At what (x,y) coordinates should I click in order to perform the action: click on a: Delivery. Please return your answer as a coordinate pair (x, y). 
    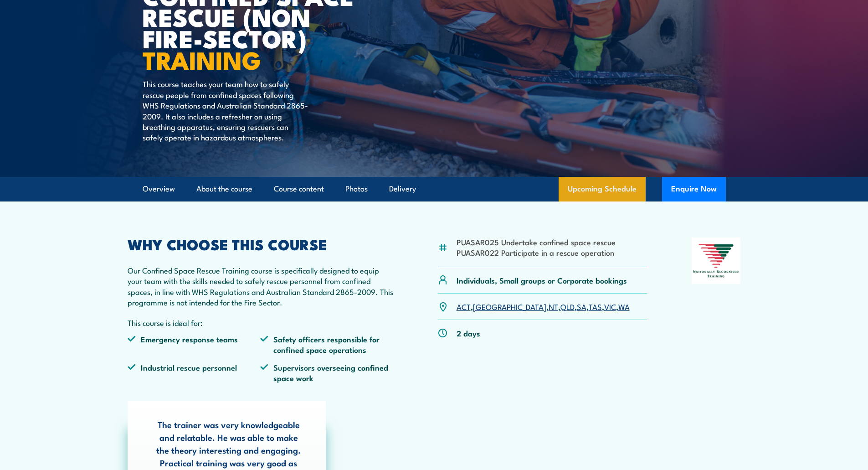
    Looking at the image, I should click on (403, 189).